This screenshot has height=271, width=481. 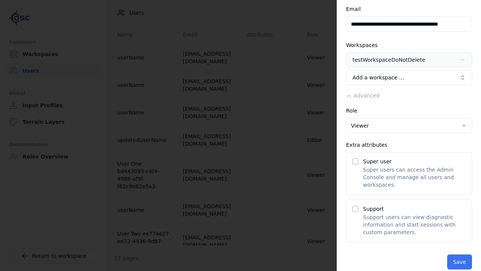 What do you see at coordinates (363, 96) in the screenshot?
I see `button: Advanced` at bounding box center [363, 96].